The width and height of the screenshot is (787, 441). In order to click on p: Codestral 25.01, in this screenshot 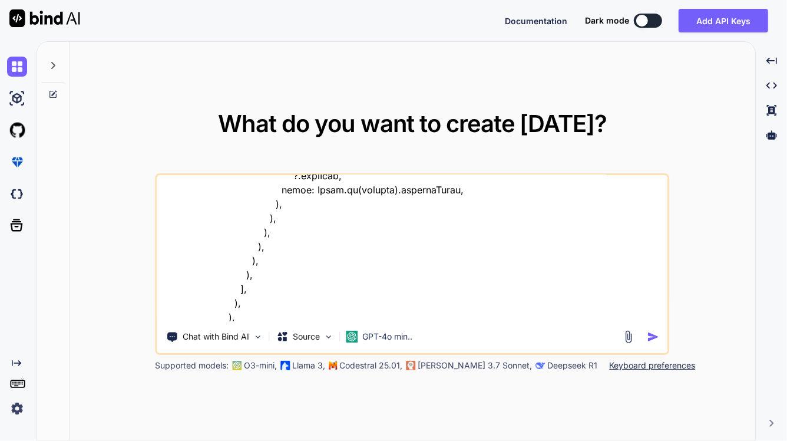, I will do `click(371, 365)`.